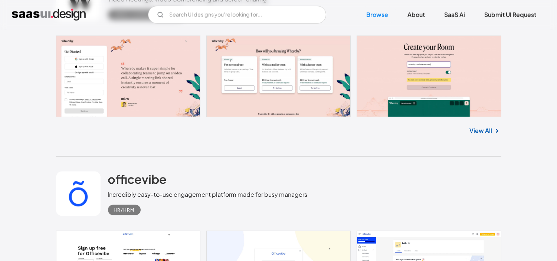 The height and width of the screenshot is (261, 557). Describe the element at coordinates (481, 131) in the screenshot. I see `a: View All` at that location.